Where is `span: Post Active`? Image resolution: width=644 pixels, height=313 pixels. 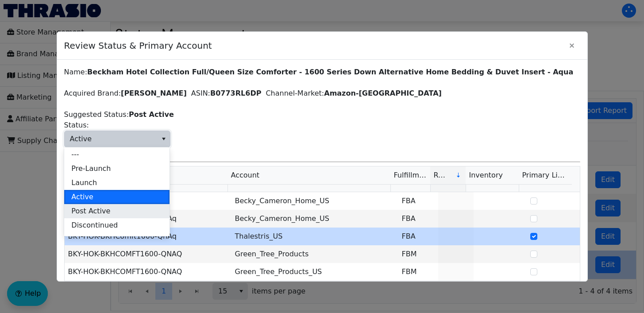
span: Post Active is located at coordinates (91, 211).